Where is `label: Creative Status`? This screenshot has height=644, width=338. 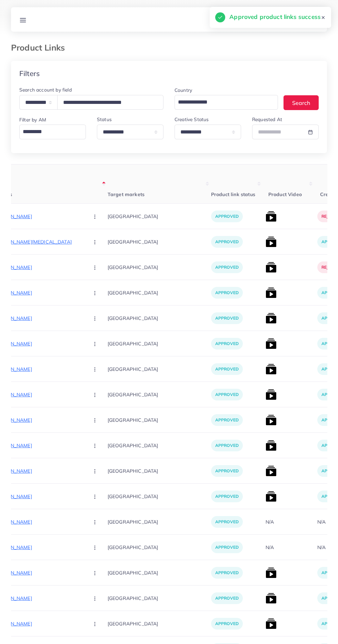 label: Creative Status is located at coordinates (191, 119).